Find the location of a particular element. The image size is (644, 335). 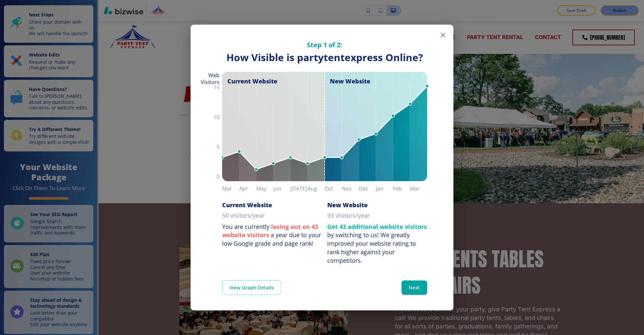

h6: Apr is located at coordinates (248, 189).